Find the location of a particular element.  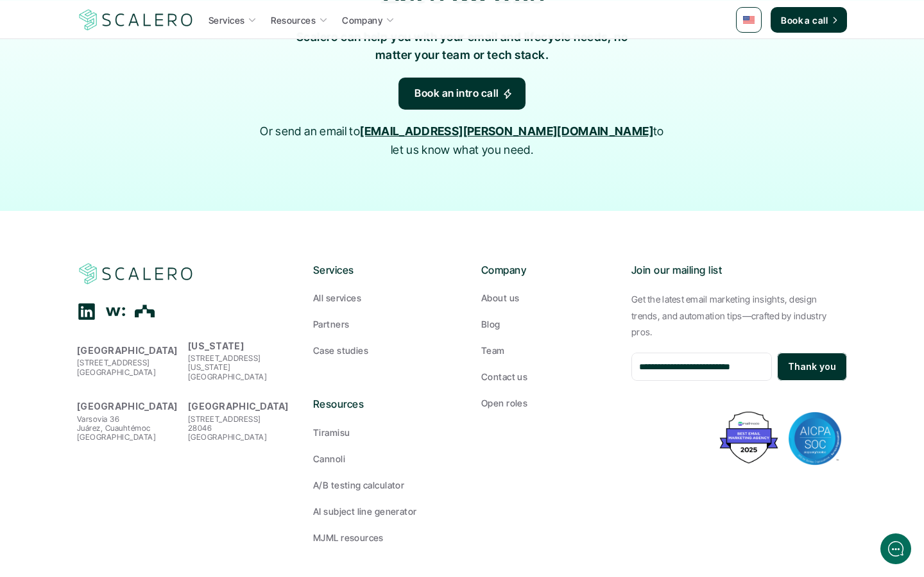

a: Book a call is located at coordinates (808, 20).